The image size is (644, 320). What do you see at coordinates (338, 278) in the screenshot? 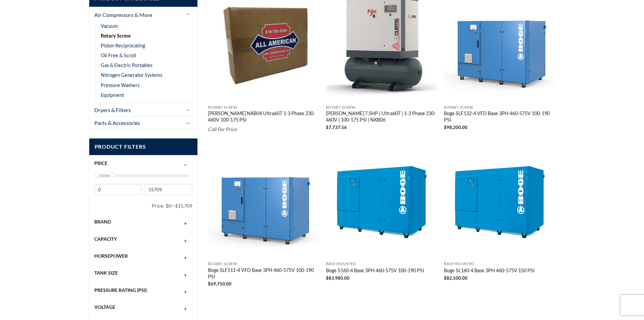
I see `bdi: 83,980.00` at bounding box center [338, 278].